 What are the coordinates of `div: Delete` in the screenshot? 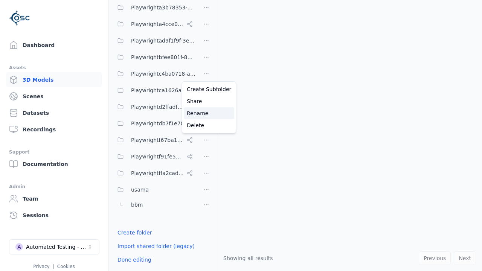 It's located at (209, 125).